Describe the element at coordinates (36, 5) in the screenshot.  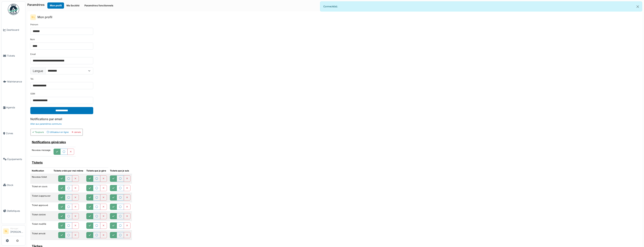
I see `h6: Paramètres` at that location.